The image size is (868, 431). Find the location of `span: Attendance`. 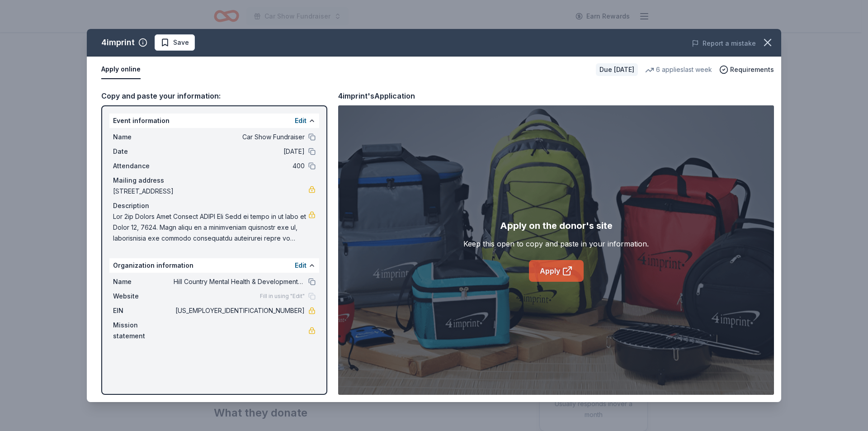

span: Attendance is located at coordinates (144, 166).